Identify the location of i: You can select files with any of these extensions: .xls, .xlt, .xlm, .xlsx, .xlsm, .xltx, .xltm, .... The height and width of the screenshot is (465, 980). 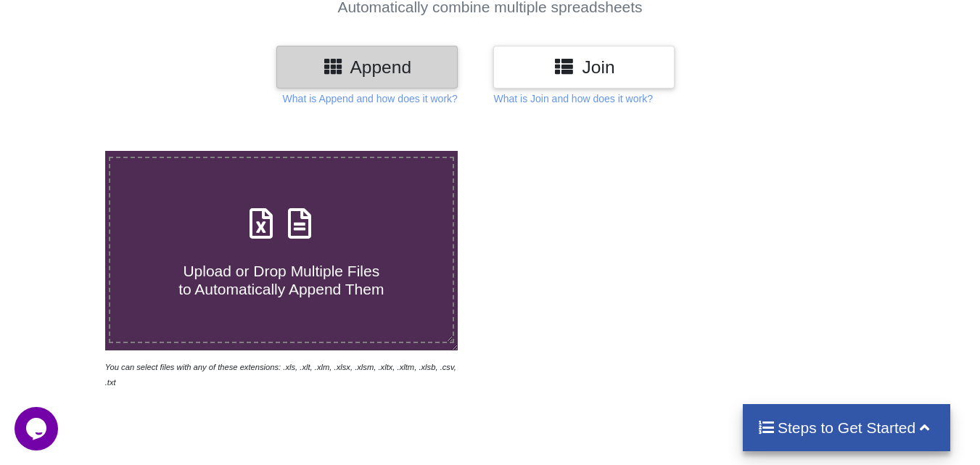
(281, 374).